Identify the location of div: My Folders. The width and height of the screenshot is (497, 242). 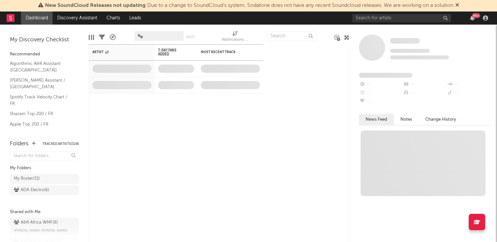
(44, 168).